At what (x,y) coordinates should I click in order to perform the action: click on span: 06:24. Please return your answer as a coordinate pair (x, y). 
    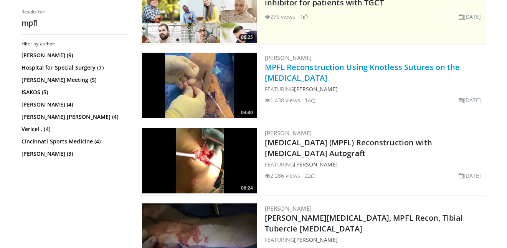
    Looking at the image, I should click on (247, 188).